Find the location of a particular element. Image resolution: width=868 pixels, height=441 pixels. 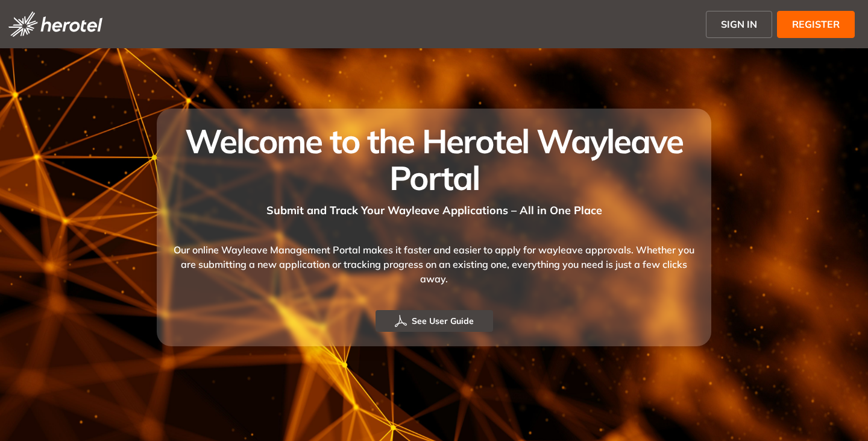

span: Welcome to the Herotel Wayleave Portal is located at coordinates (434, 159).